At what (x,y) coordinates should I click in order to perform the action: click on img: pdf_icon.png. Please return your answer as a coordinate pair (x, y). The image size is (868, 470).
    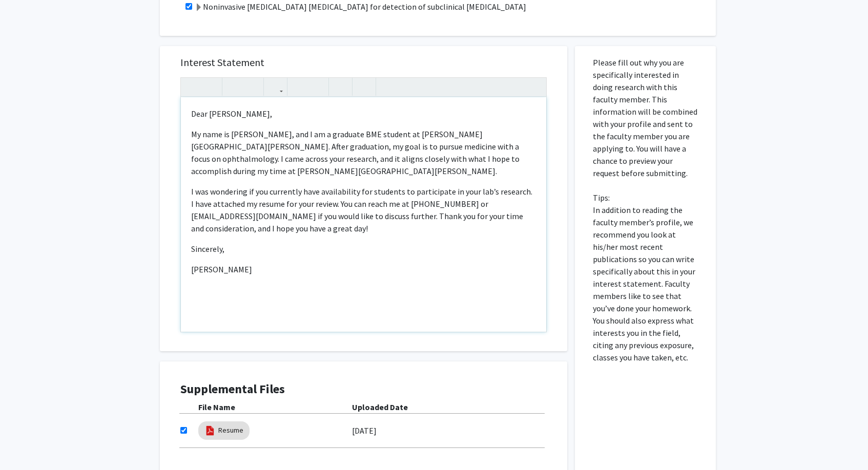
    Looking at the image, I should click on (210, 431).